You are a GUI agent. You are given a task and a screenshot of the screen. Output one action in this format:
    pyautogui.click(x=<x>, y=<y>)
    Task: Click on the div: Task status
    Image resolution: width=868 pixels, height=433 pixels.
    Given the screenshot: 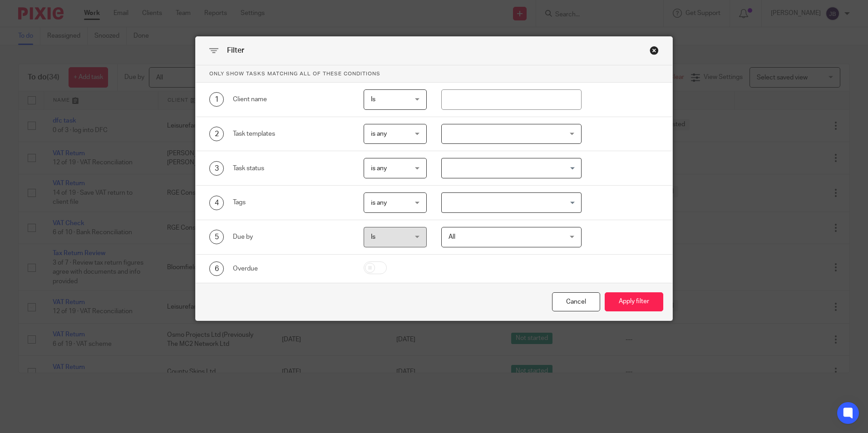 What is the action you would take?
    pyautogui.click(x=291, y=169)
    